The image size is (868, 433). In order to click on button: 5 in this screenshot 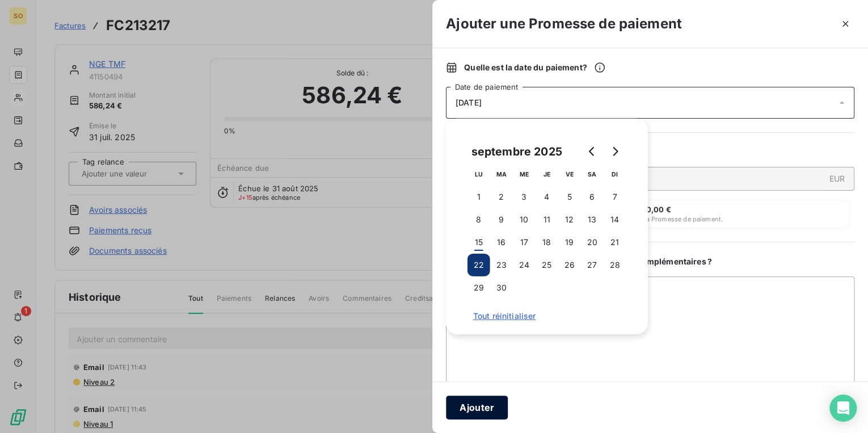, I will do `click(570, 197)`.